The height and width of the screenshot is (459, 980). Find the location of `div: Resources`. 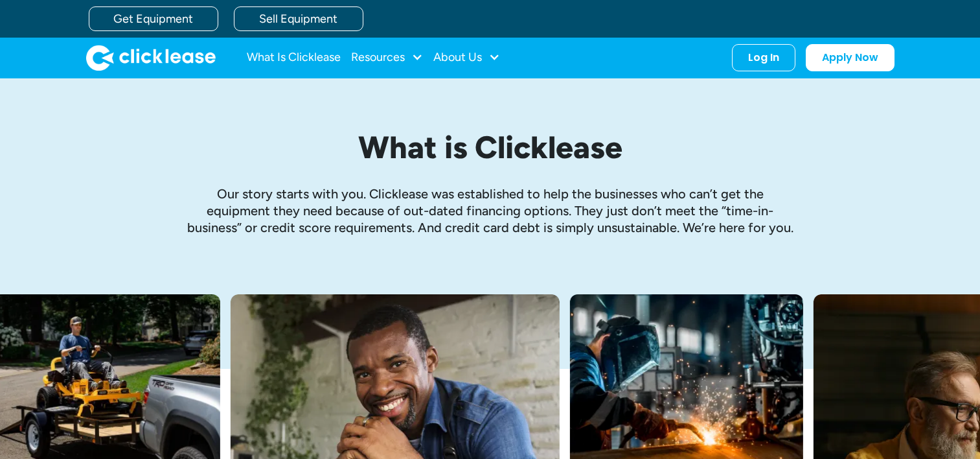

div: Resources is located at coordinates (387, 58).